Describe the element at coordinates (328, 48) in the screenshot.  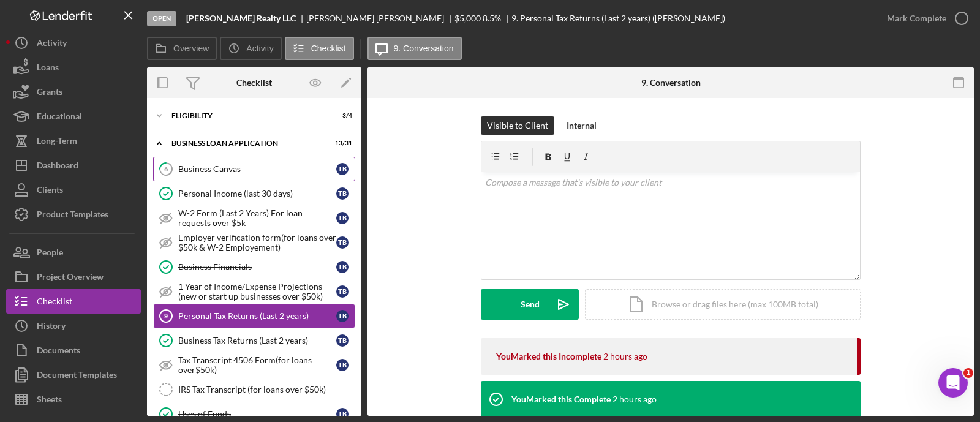
I see `label: Checklist` at that location.